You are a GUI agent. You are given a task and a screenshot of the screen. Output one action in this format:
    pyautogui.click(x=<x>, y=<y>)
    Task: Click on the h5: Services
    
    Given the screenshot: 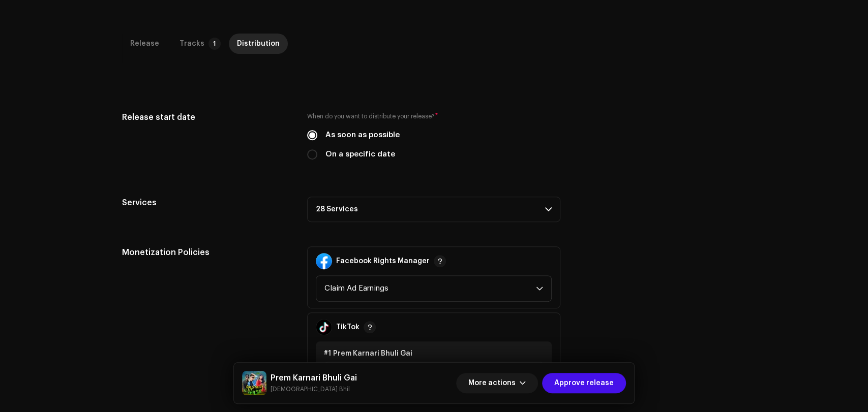 What is the action you would take?
    pyautogui.click(x=207, y=203)
    